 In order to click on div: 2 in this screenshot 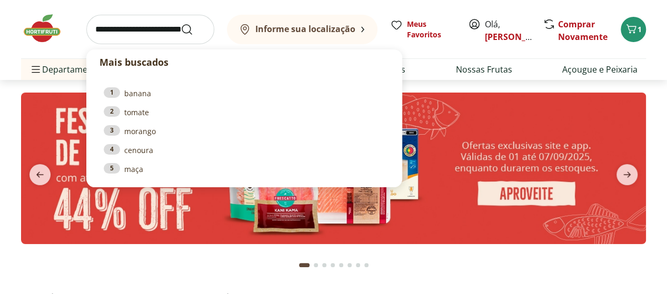, I will do `click(112, 112)`.